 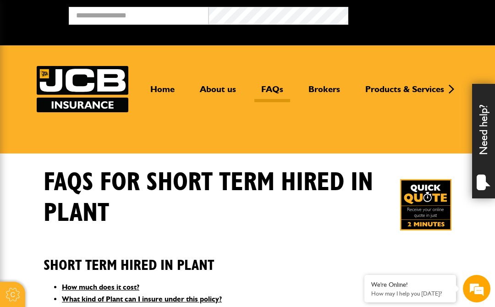 I want to click on div: We're Online!, so click(x=411, y=285).